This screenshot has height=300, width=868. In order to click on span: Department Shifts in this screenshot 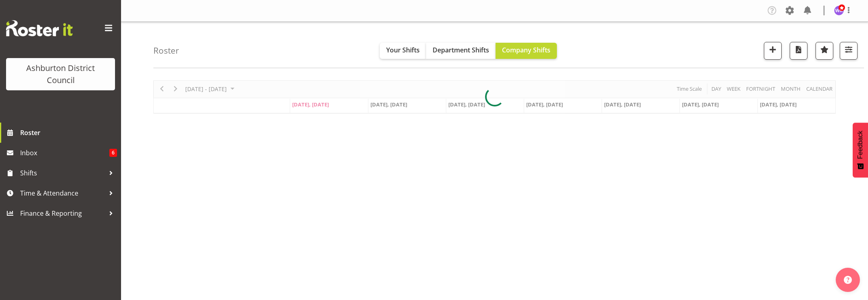, I will do `click(461, 50)`.